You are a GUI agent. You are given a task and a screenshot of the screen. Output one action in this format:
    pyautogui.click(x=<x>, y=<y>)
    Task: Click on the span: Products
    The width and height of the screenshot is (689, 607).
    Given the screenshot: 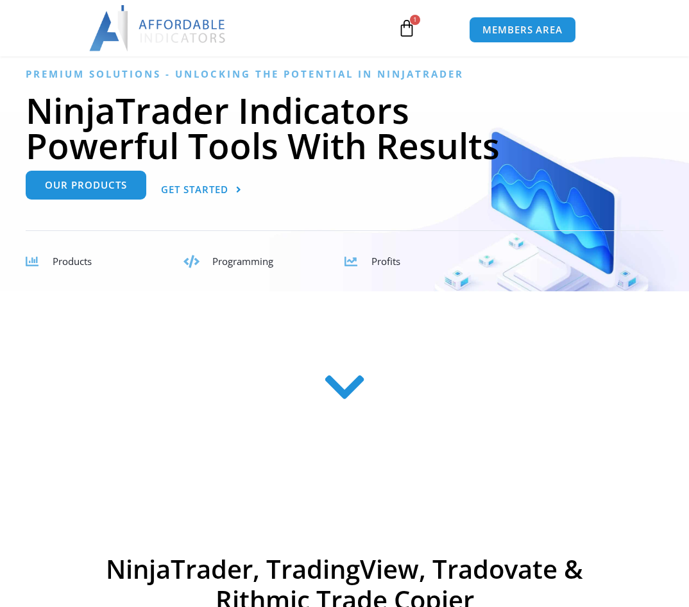 What is the action you would take?
    pyautogui.click(x=72, y=261)
    